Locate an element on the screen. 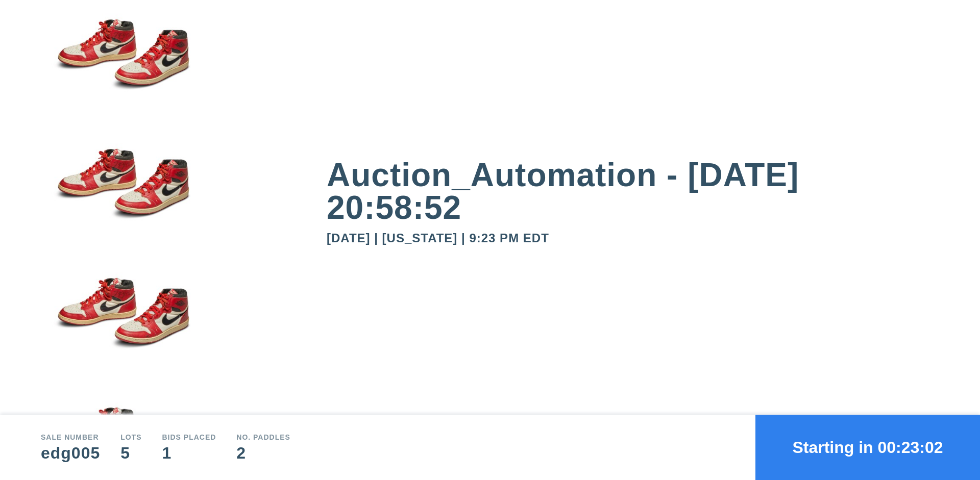 This screenshot has height=480, width=980. div: 5 is located at coordinates (131, 453).